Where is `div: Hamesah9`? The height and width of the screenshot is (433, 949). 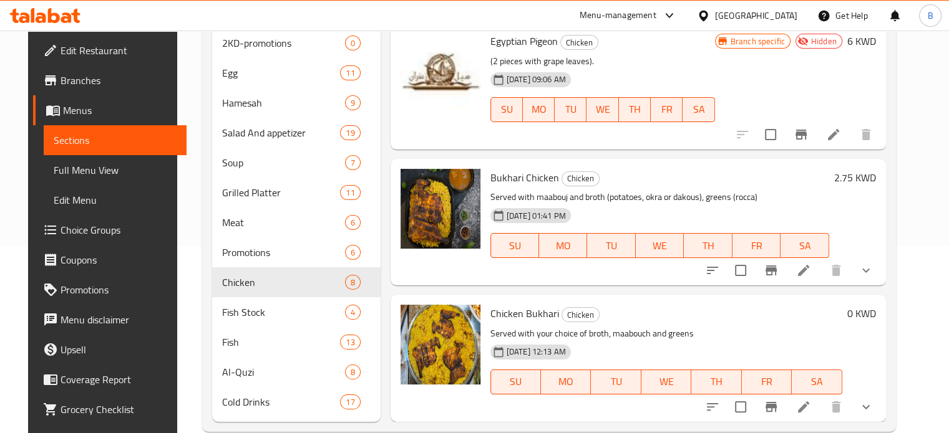 div: Hamesah9 is located at coordinates (296, 103).